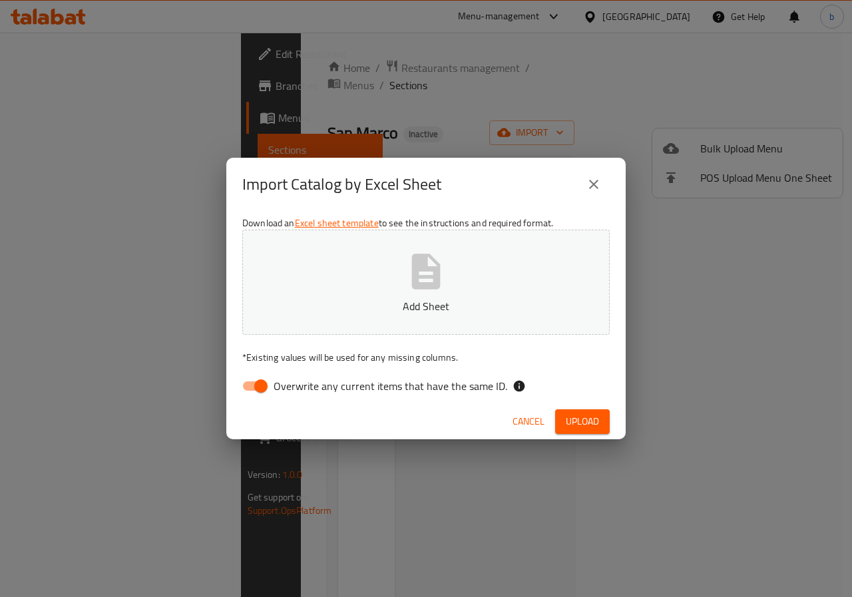  What do you see at coordinates (582, 421) in the screenshot?
I see `span: Upload` at bounding box center [582, 421].